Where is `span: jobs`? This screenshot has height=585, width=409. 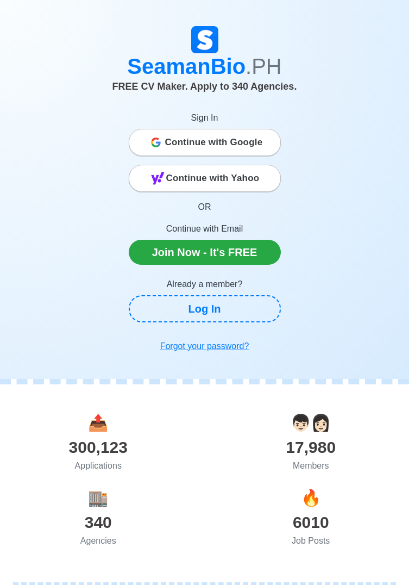
span: jobs is located at coordinates (311, 497).